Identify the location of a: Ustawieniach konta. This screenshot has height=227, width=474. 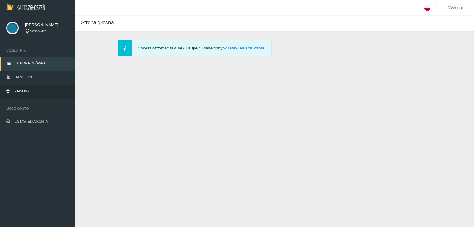
(245, 48).